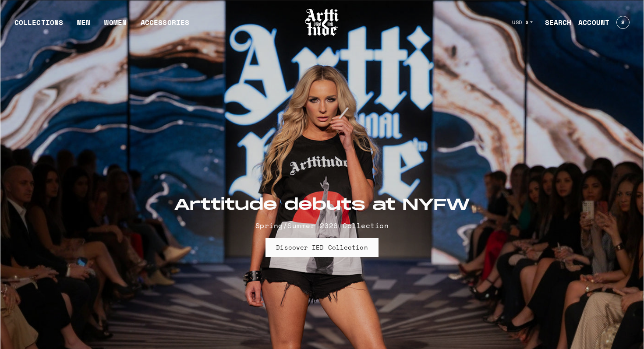 This screenshot has width=644, height=349. Describe the element at coordinates (322, 248) in the screenshot. I see `a: Discover IED Collection` at that location.